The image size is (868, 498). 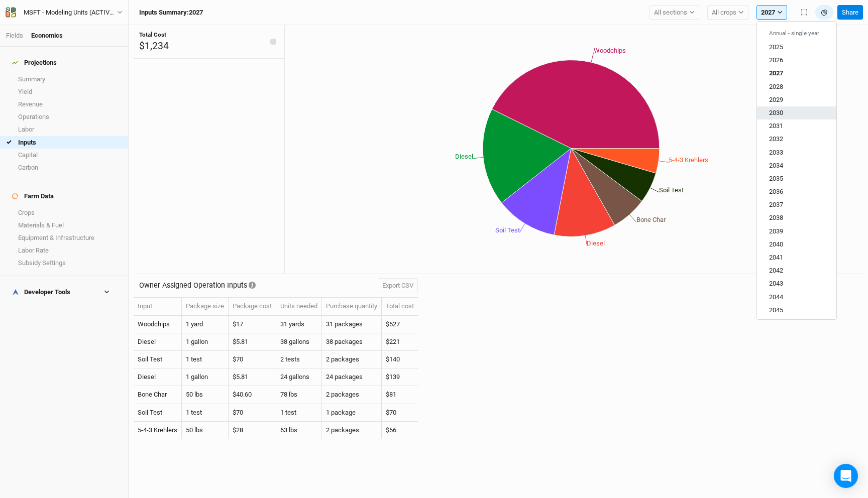 I want to click on h3: Inputs Summary: 2027, so click(x=171, y=13).